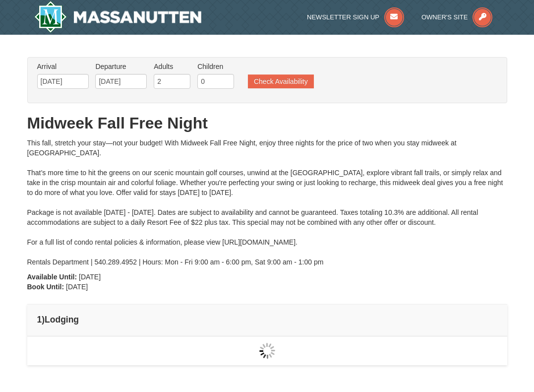  I want to click on a: Massanutten Resort, so click(118, 17).